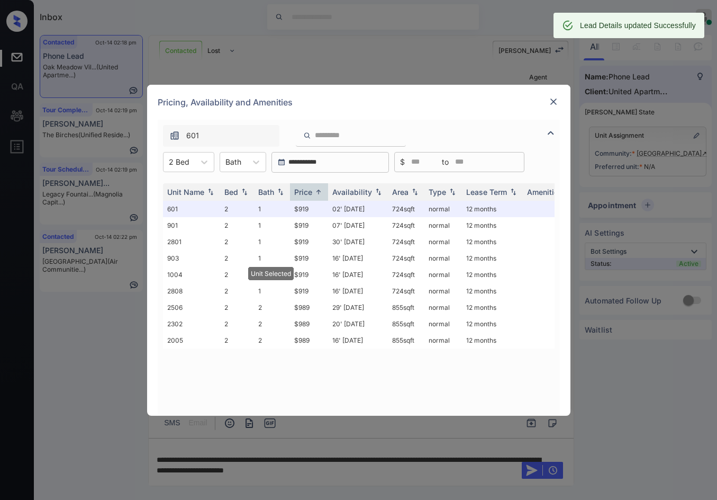 Image resolution: width=717 pixels, height=500 pixels. What do you see at coordinates (352, 192) in the screenshot?
I see `div: Availability` at bounding box center [352, 192].